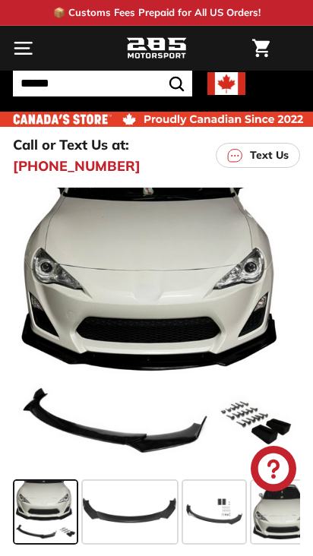 This screenshot has width=313, height=556. I want to click on p: 📦 Customs Fees Prepaid for All US Orders!, so click(156, 13).